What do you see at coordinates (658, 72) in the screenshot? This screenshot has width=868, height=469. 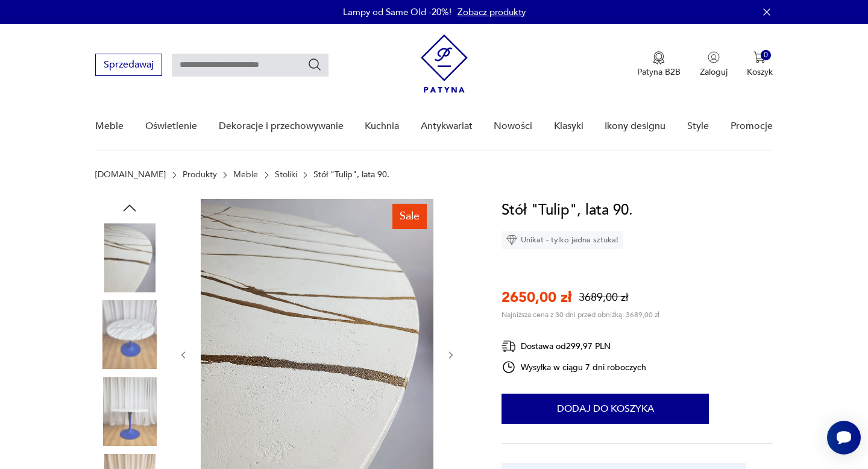 I see `p: Patyna B2B` at bounding box center [658, 72].